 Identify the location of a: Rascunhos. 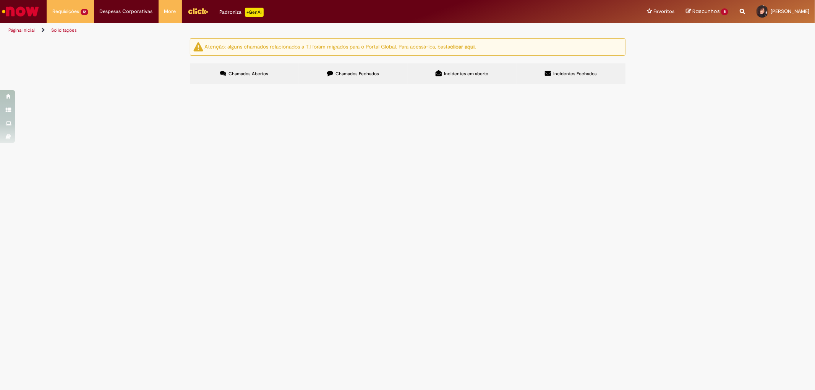
(707, 11).